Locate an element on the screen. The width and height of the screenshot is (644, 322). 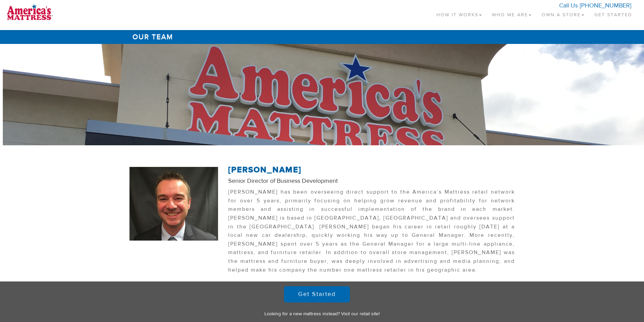
h1: Our Team is located at coordinates (322, 37).